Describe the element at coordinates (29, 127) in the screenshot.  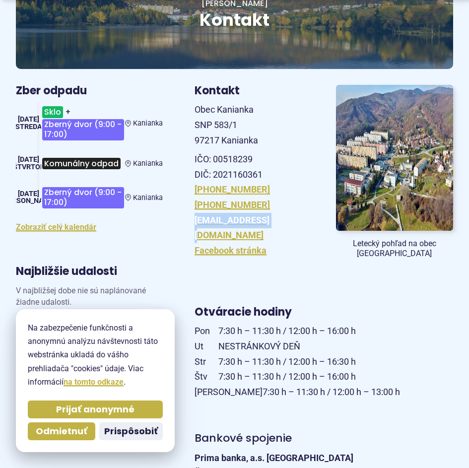
I see `span: streda` at that location.